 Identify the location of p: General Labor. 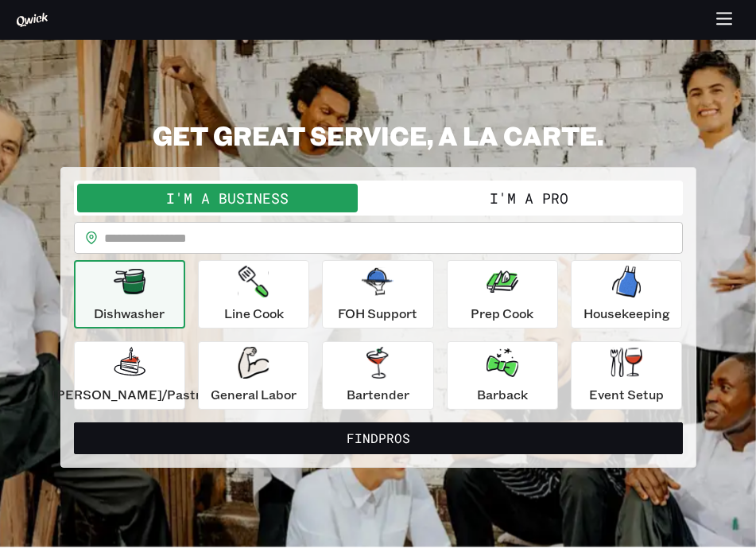
(254, 394).